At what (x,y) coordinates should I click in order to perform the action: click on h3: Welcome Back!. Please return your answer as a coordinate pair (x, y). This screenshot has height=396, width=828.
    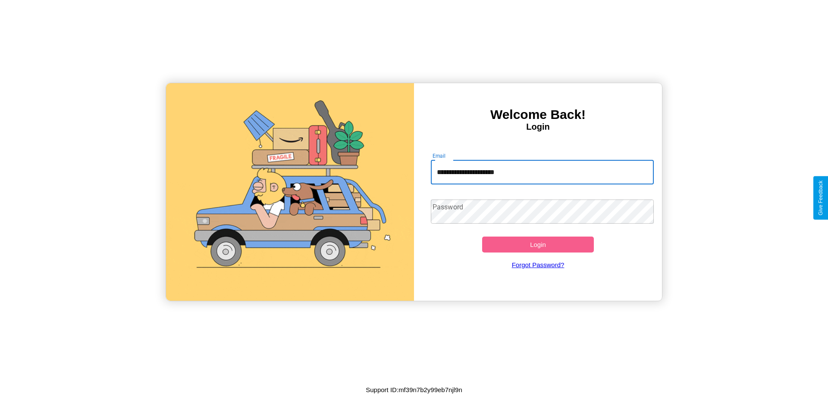
    Looking at the image, I should click on (538, 115).